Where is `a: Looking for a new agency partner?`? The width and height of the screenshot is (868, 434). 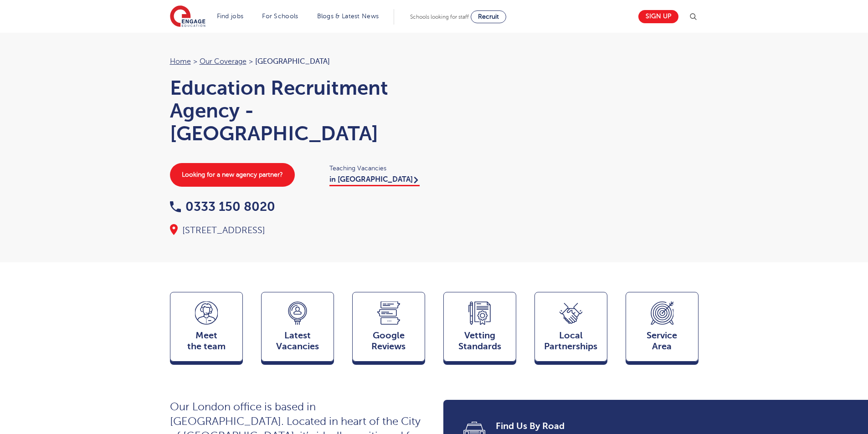 a: Looking for a new agency partner? is located at coordinates (233, 175).